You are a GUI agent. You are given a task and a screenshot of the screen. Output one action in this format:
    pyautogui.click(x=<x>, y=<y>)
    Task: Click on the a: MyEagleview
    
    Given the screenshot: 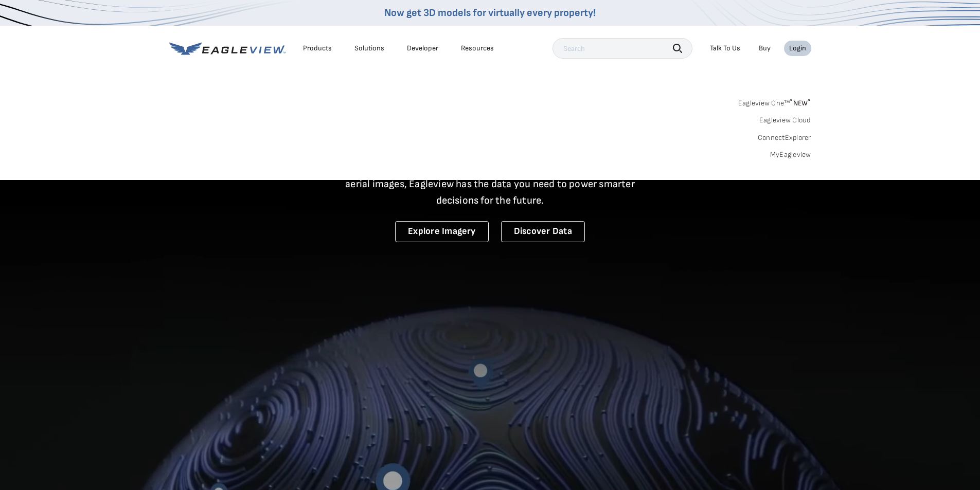 What is the action you would take?
    pyautogui.click(x=791, y=154)
    